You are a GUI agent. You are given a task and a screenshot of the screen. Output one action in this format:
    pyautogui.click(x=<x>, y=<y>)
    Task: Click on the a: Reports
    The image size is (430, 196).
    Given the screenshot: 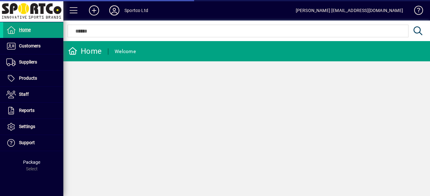 What is the action you would take?
    pyautogui.click(x=33, y=111)
    